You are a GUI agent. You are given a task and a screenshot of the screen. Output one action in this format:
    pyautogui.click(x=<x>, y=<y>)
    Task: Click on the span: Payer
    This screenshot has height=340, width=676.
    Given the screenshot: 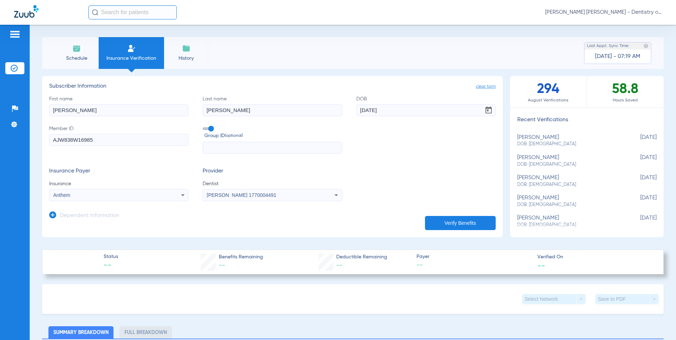 What is the action you would take?
    pyautogui.click(x=473, y=257)
    